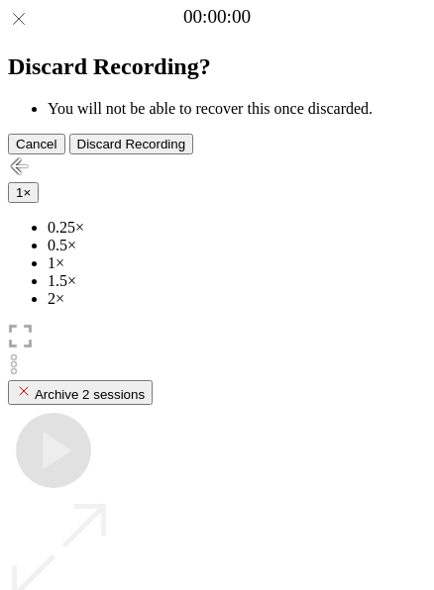  I want to click on a: 00:00:00, so click(217, 17).